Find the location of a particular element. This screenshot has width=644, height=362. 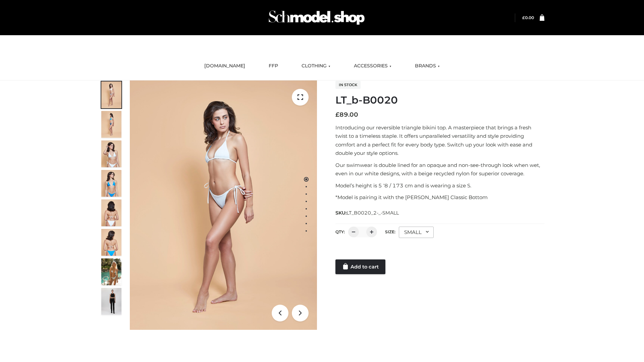

span: LT_B0020_2-_-SMALL is located at coordinates (373, 213).